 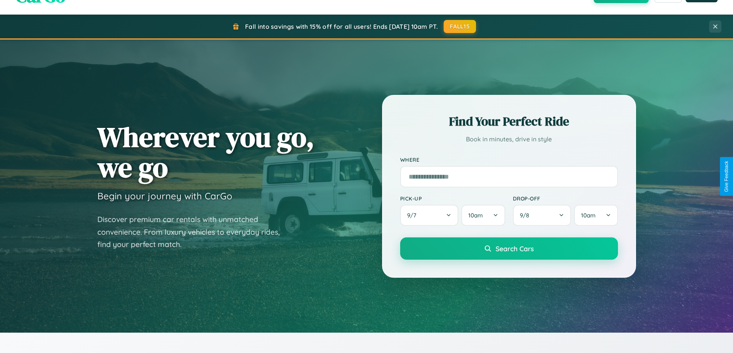 I want to click on span: Search Cars, so click(x=514, y=249).